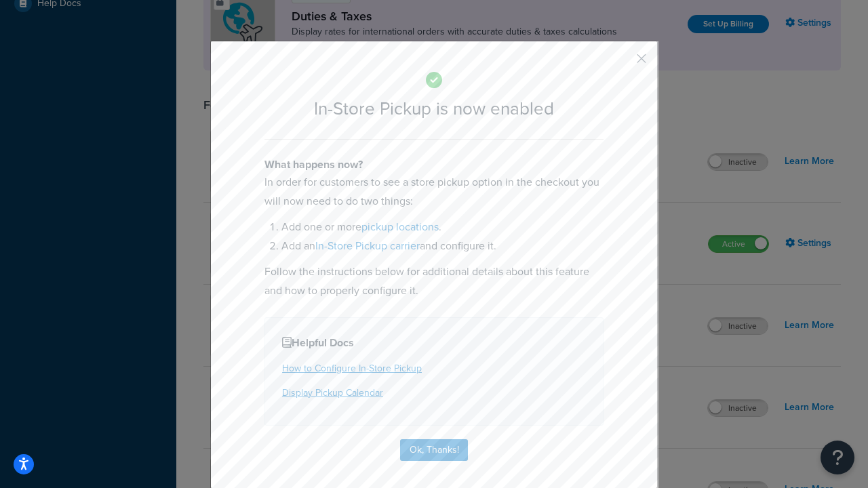 This screenshot has height=488, width=868. Describe the element at coordinates (352, 368) in the screenshot. I see `a: How to Configure In-Store Pickup` at that location.